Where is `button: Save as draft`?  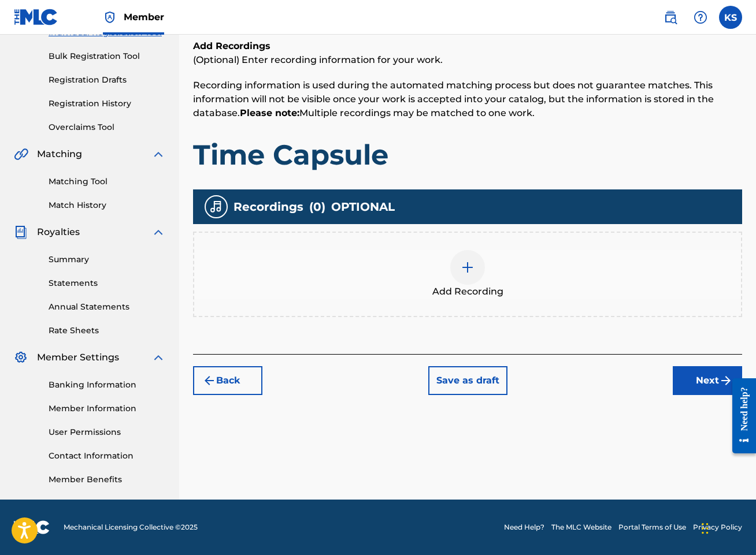 button: Save as draft is located at coordinates (467, 381).